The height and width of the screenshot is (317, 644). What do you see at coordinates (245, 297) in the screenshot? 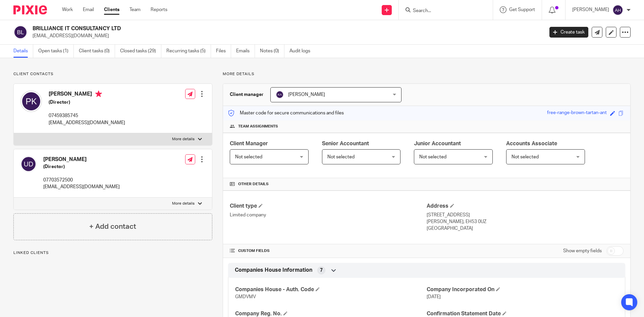
I see `span: GMDVMV` at bounding box center [245, 297].